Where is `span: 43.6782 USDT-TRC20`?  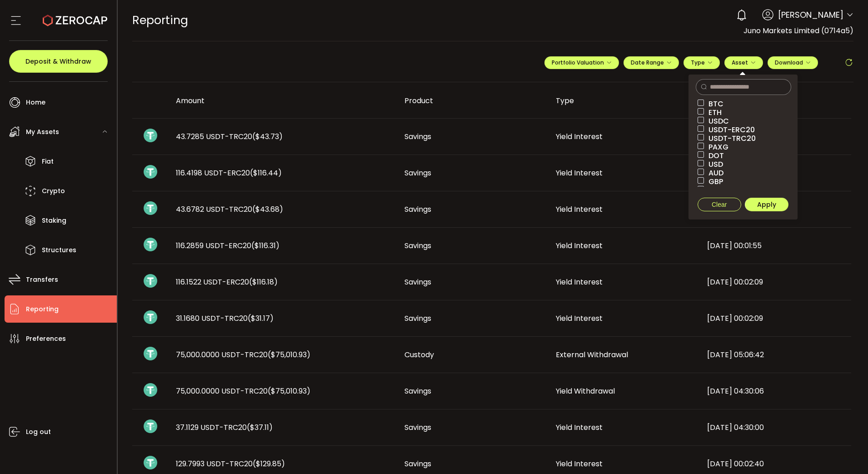 span: 43.6782 USDT-TRC20 is located at coordinates (230, 209).